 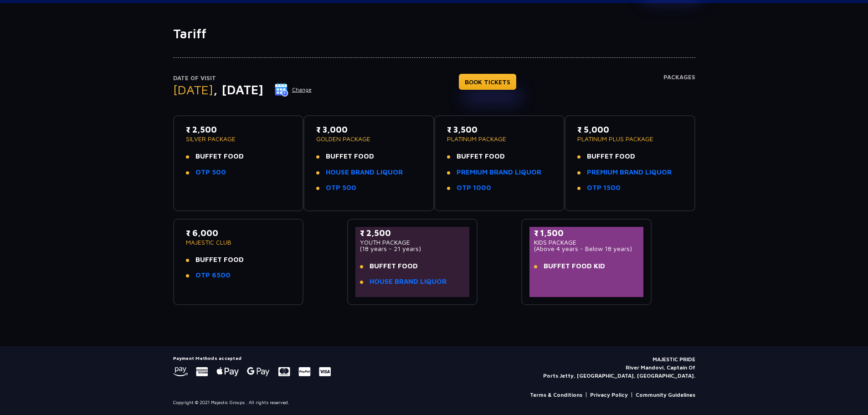 What do you see at coordinates (239, 139) in the screenshot?
I see `p: SILVER PACKAGE` at bounding box center [239, 139].